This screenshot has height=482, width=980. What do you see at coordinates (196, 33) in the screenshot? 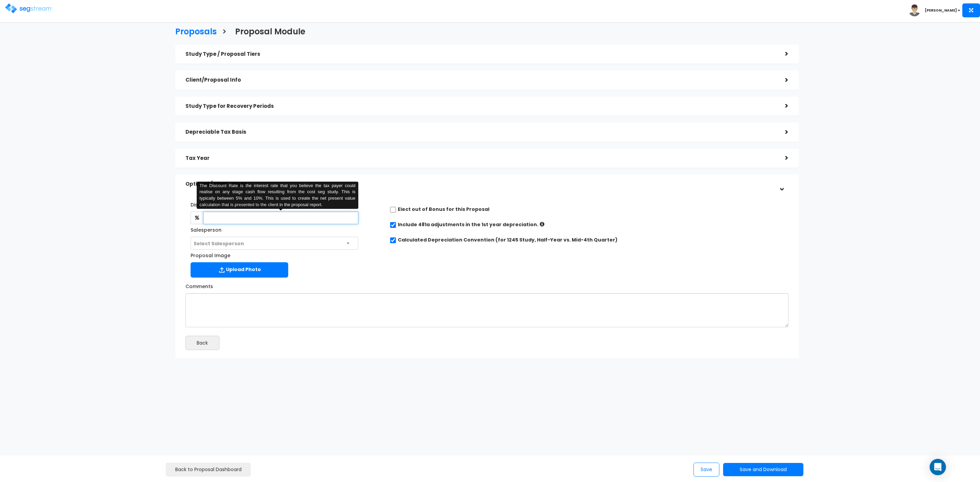
I see `h3: Proposals` at bounding box center [196, 33].